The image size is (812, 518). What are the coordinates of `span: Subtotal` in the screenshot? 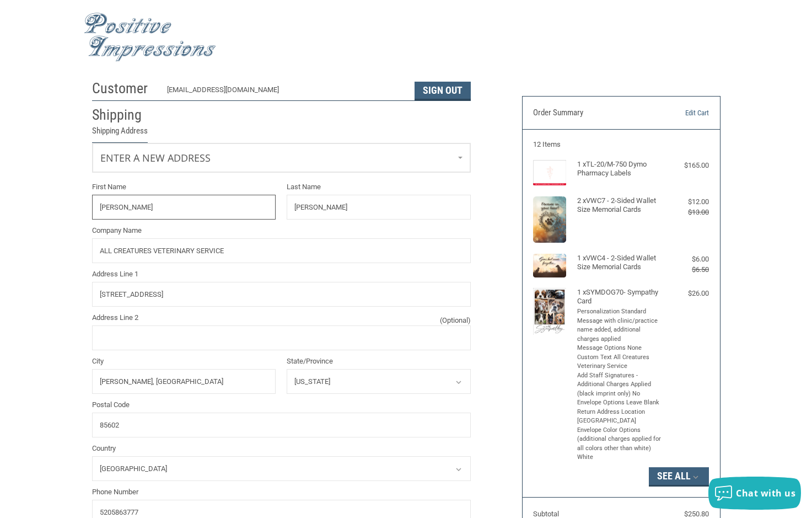 It's located at (546, 514).